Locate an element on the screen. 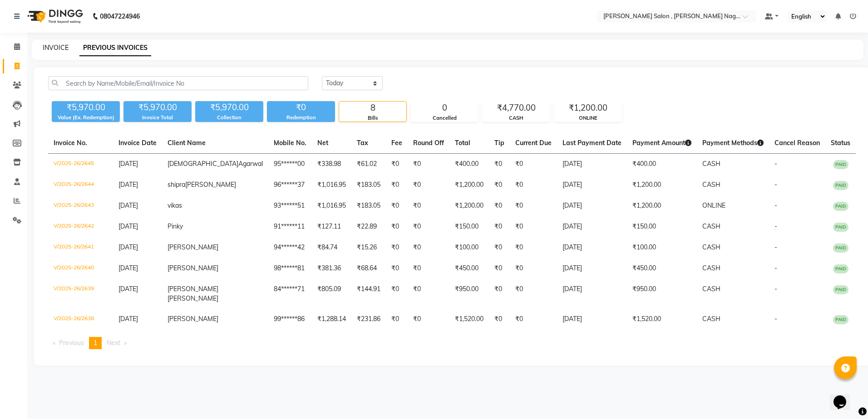 Image resolution: width=868 pixels, height=419 pixels. span: Pinky is located at coordinates (175, 226).